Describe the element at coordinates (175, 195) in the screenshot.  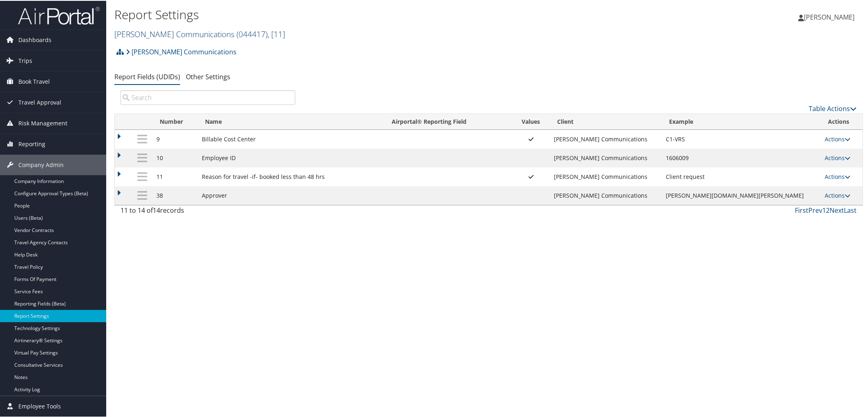
I see `td: 38` at that location.